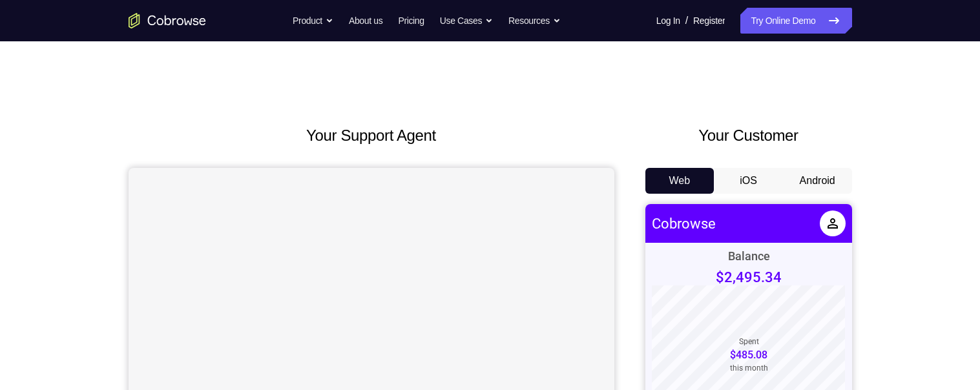 The height and width of the screenshot is (390, 980). What do you see at coordinates (796, 21) in the screenshot?
I see `a: Try Online Demo` at bounding box center [796, 21].